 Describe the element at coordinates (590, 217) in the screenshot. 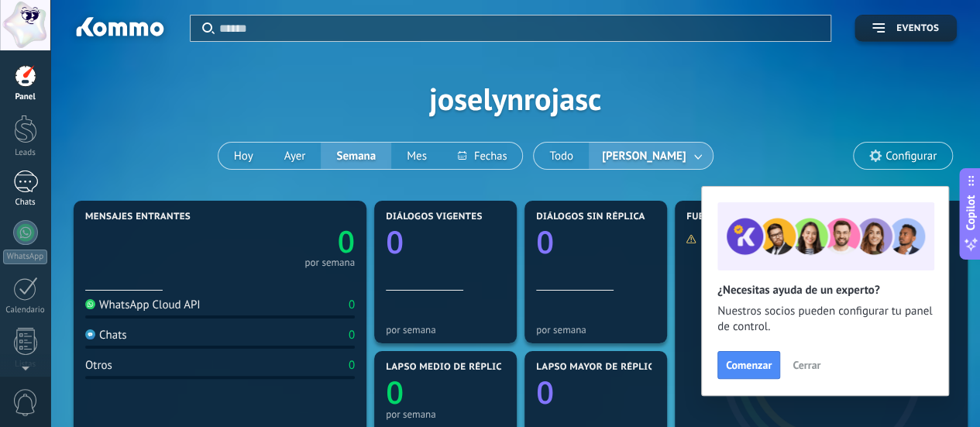

I see `span: Diálogos sin réplica` at that location.